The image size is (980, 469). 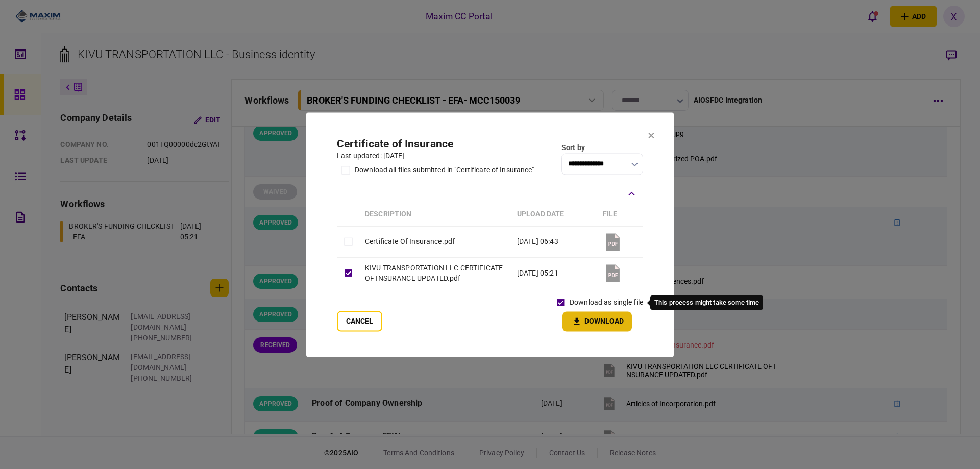 What do you see at coordinates (359, 321) in the screenshot?
I see `button: Cancel` at bounding box center [359, 321].